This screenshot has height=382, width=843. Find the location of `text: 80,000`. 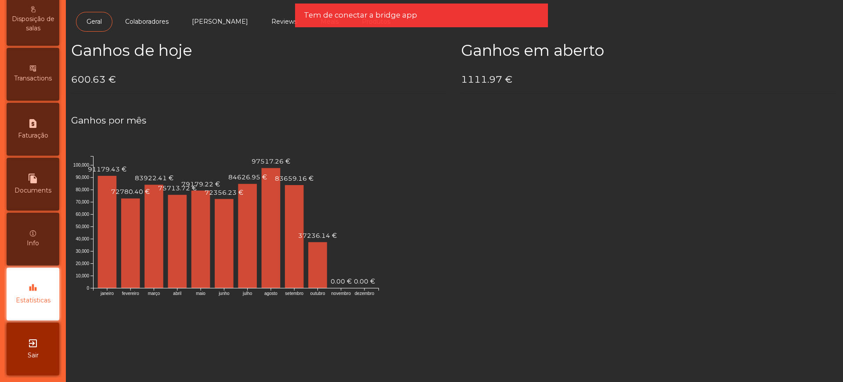

text: 80,000 is located at coordinates (82, 189).